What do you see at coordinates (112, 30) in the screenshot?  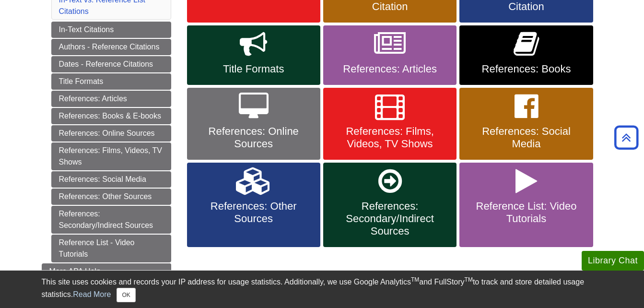 I see `a: In-Text Citations` at bounding box center [112, 30].